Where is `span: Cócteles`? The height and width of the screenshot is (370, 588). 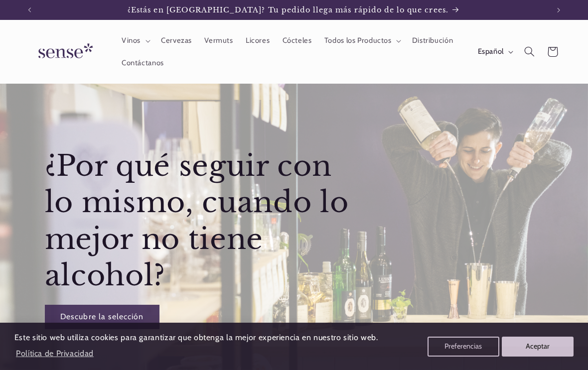 span: Cócteles is located at coordinates (297, 40).